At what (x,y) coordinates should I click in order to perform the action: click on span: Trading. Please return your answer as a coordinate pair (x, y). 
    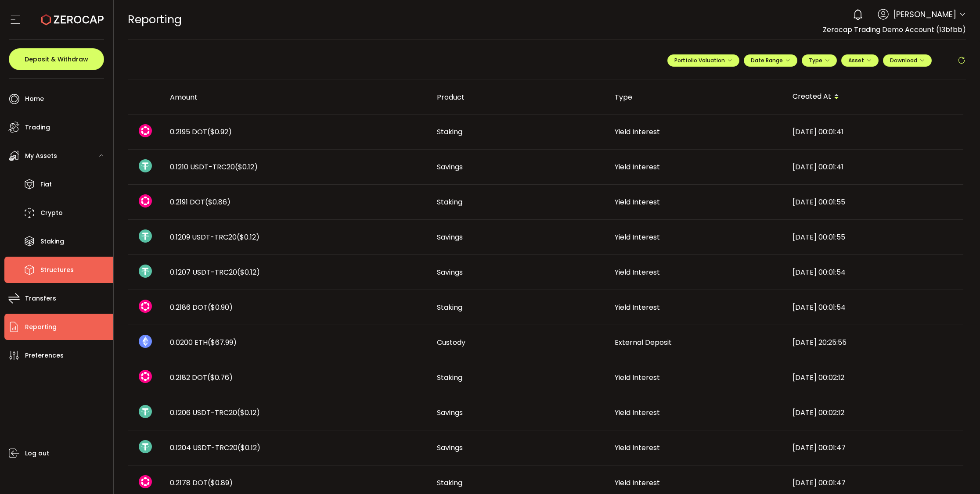
    Looking at the image, I should click on (37, 127).